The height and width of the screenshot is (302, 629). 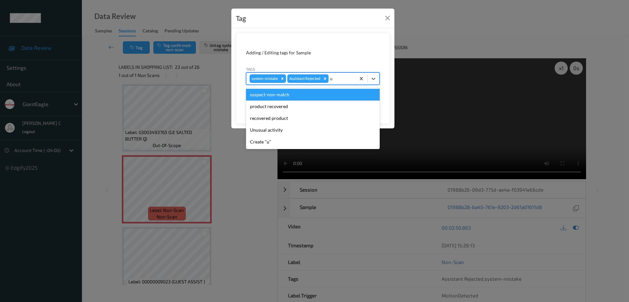 What do you see at coordinates (313, 95) in the screenshot?
I see `div: suspect-non-match` at bounding box center [313, 95].